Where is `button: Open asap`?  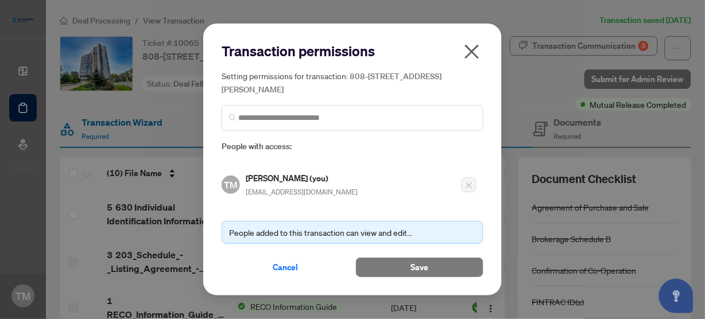
button: Open asap is located at coordinates (677, 296).